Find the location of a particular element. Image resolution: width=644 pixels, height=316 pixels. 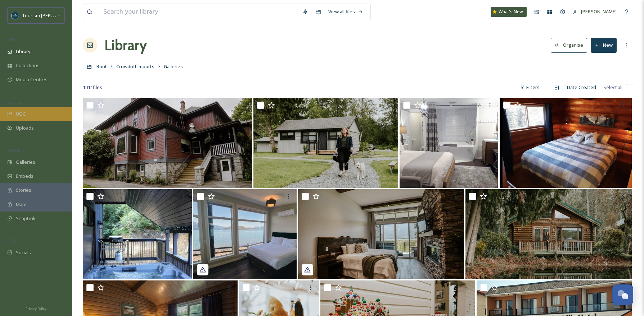

div: View all files is located at coordinates (346, 12).